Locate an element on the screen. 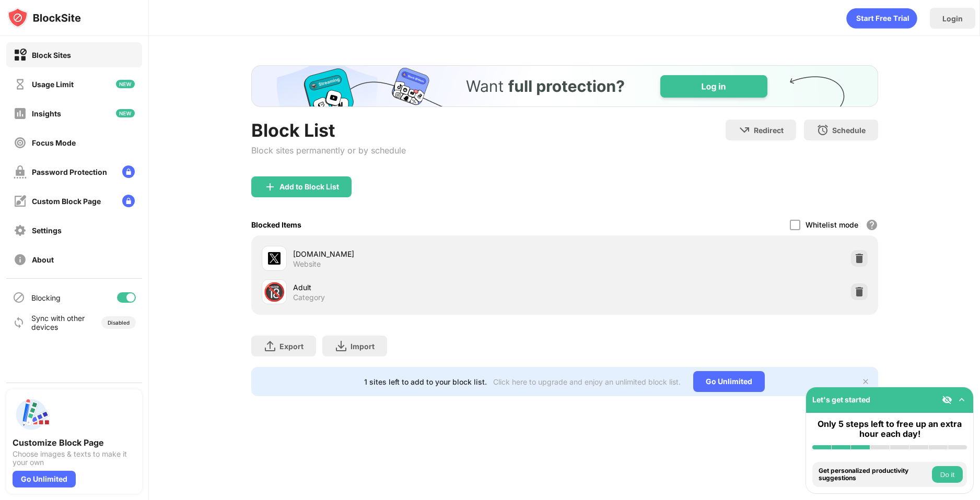 This screenshot has height=500, width=980. div: Usage Limit is located at coordinates (53, 84).